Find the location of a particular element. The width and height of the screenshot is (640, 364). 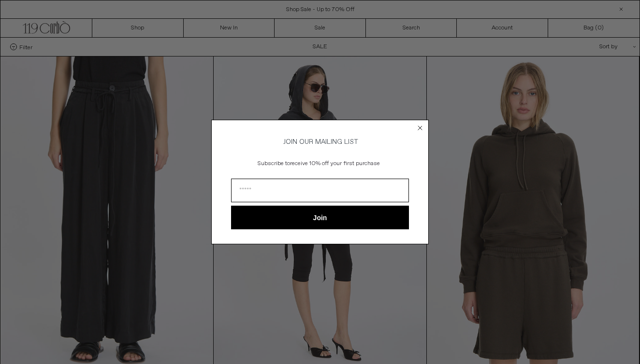

input: Email is located at coordinates (320, 190).